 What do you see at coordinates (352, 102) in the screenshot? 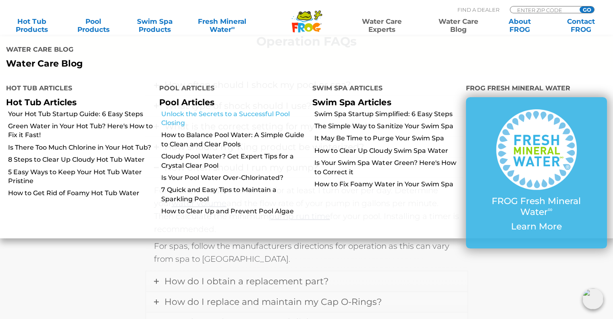
I see `a: Swim Spa Articles` at bounding box center [352, 102].